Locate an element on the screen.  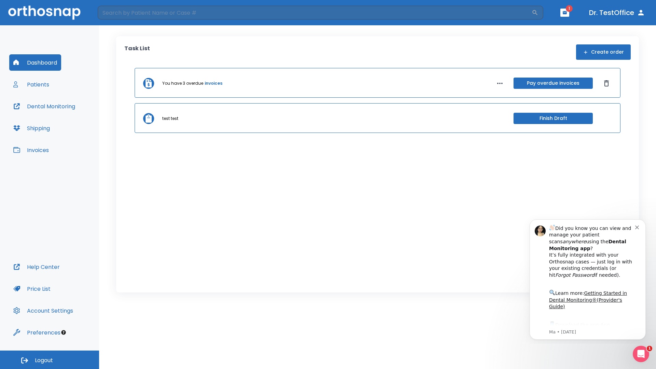
p: Task List is located at coordinates (137, 52).